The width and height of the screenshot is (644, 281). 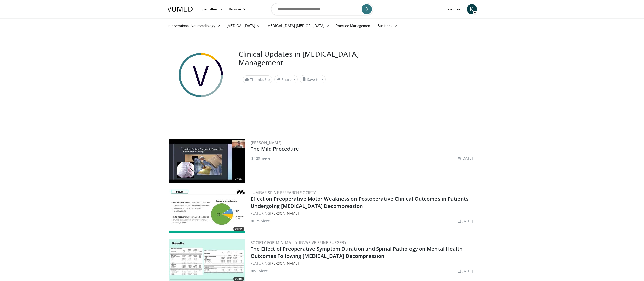 I want to click on a: Specialties, so click(x=211, y=9).